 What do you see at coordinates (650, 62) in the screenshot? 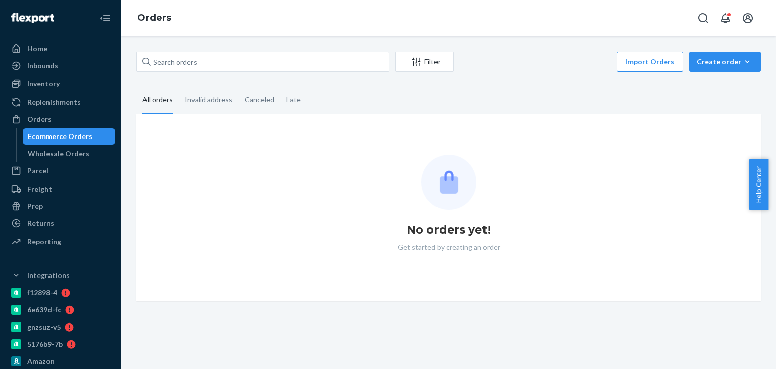
I see `button: Import Orders` at bounding box center [650, 62].